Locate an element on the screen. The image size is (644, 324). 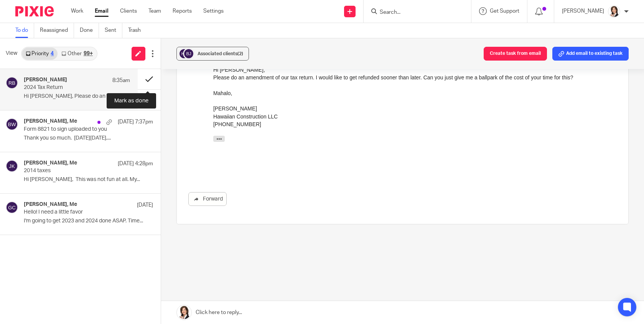
p: I'm going to get 2023 and 2024 done ASAP. Time... is located at coordinates (88, 221).